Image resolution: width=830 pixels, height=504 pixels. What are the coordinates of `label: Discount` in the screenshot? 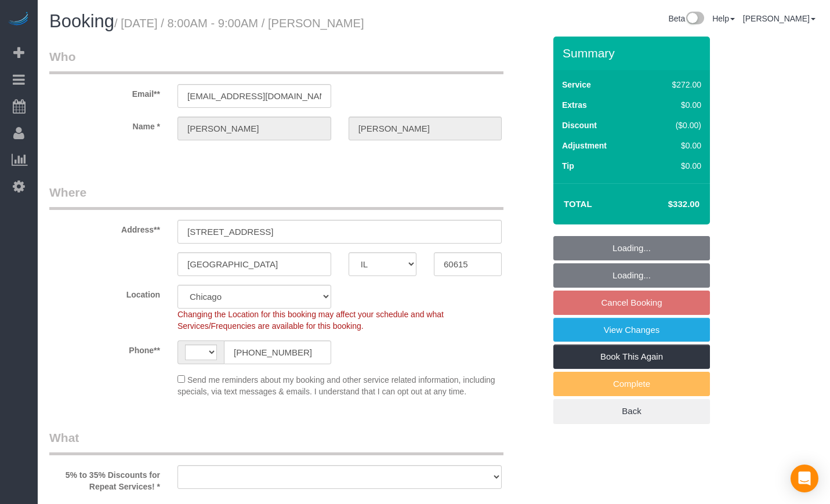 It's located at (579, 126).